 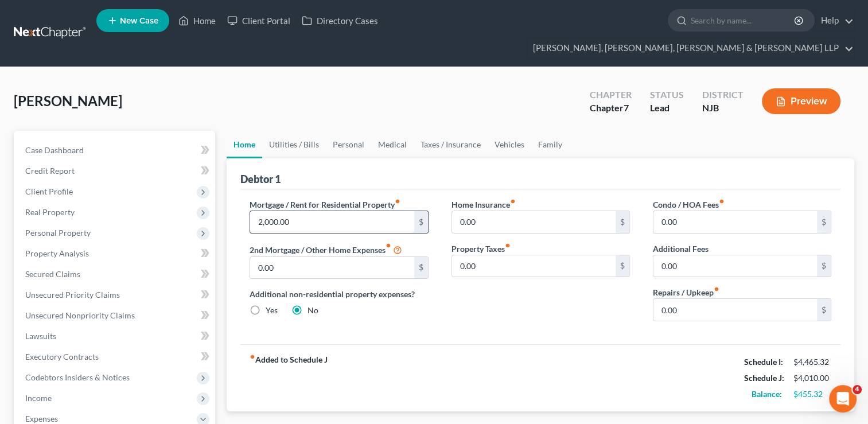 What do you see at coordinates (686, 292) in the screenshot?
I see `label: Repairs / Upkeep` at bounding box center [686, 292].